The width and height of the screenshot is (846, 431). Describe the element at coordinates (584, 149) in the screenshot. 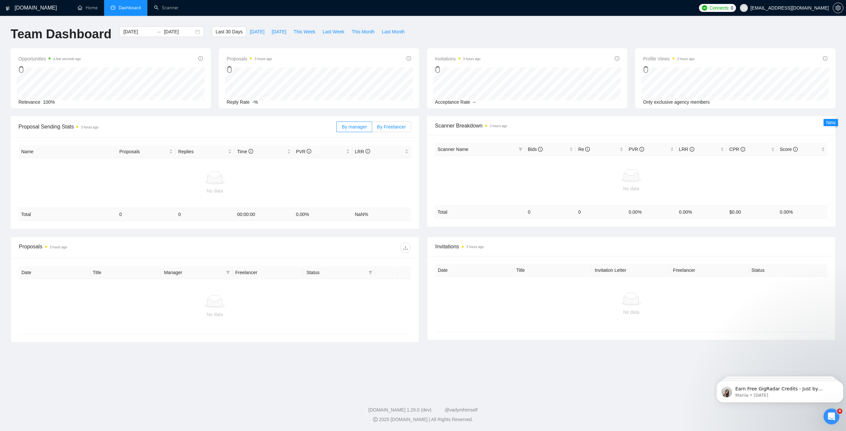

I see `span: Re` at that location.